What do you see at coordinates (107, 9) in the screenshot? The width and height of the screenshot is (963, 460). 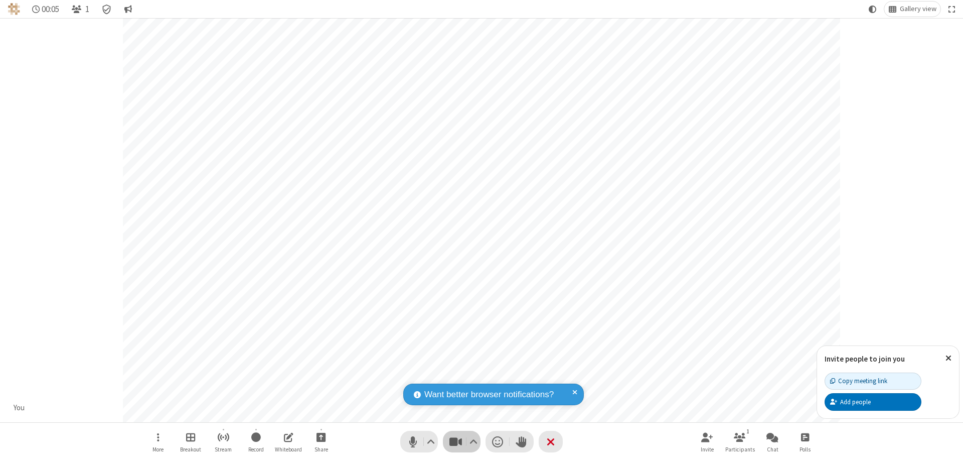 I see `div: Meeting details Encryption enabled` at bounding box center [107, 9].